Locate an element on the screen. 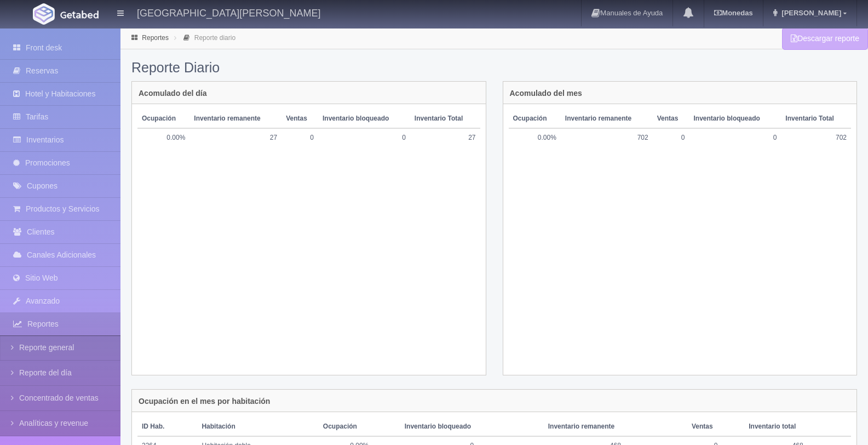  th: Inventario total is located at coordinates (798, 427).